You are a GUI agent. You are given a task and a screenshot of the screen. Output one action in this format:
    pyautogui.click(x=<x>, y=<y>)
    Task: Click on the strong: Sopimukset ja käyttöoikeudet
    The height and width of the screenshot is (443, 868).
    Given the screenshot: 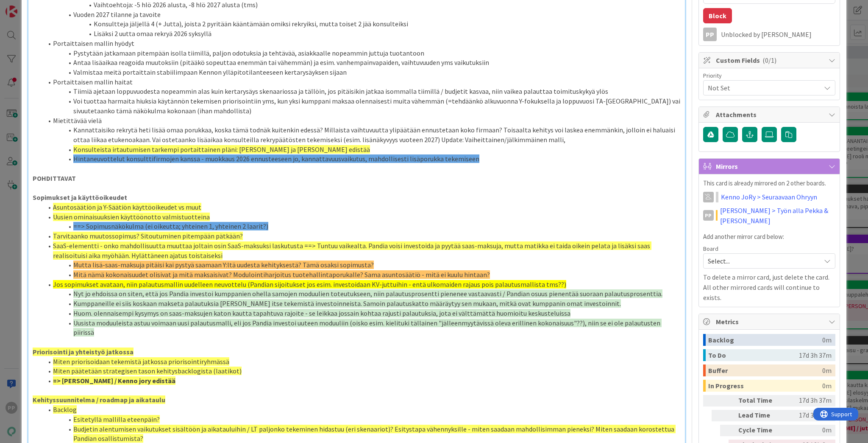 What is the action you would take?
    pyautogui.click(x=79, y=197)
    